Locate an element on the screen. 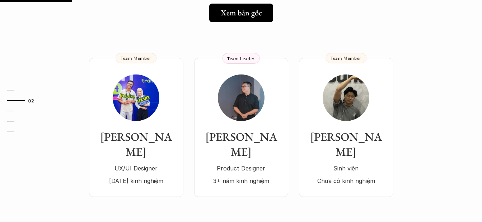  h5: Xem bản gốc is located at coordinates (241, 13).